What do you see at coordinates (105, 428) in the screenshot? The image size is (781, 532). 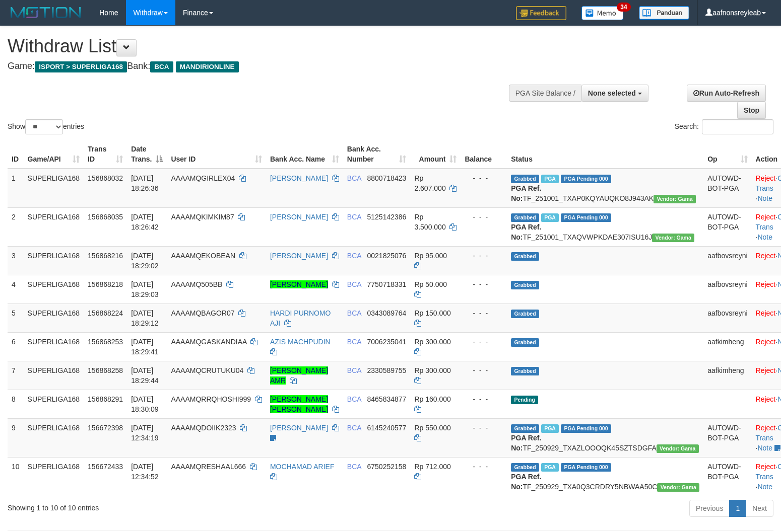 I see `span: 156672398` at bounding box center [105, 428].